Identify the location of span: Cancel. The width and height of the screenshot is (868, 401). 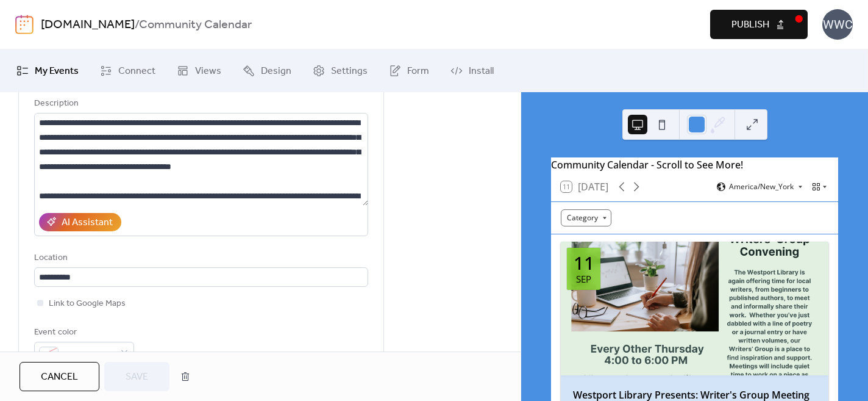
(59, 377).